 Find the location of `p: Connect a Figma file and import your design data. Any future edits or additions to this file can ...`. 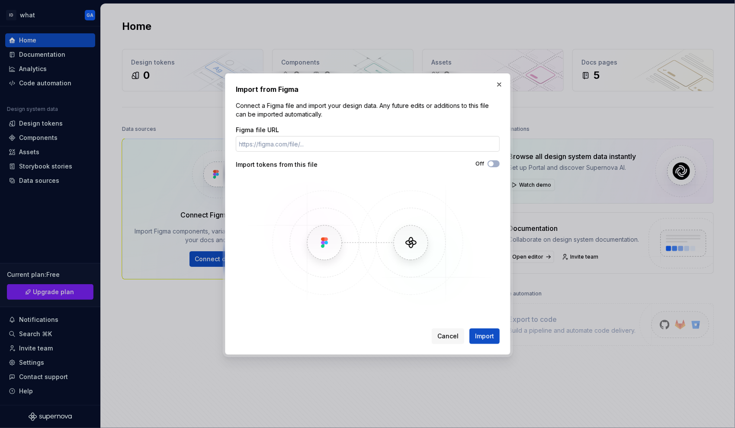

p: Connect a Figma file and import your design data. Any future edits or additions to this file can ... is located at coordinates (368, 110).